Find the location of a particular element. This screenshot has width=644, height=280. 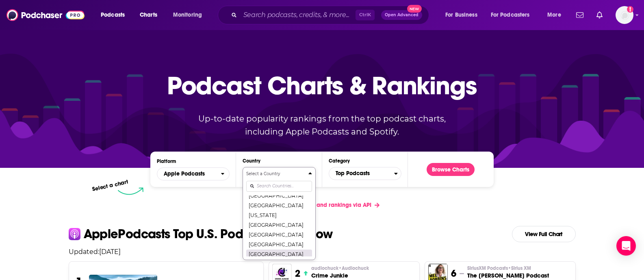

span: New is located at coordinates (414, 9).